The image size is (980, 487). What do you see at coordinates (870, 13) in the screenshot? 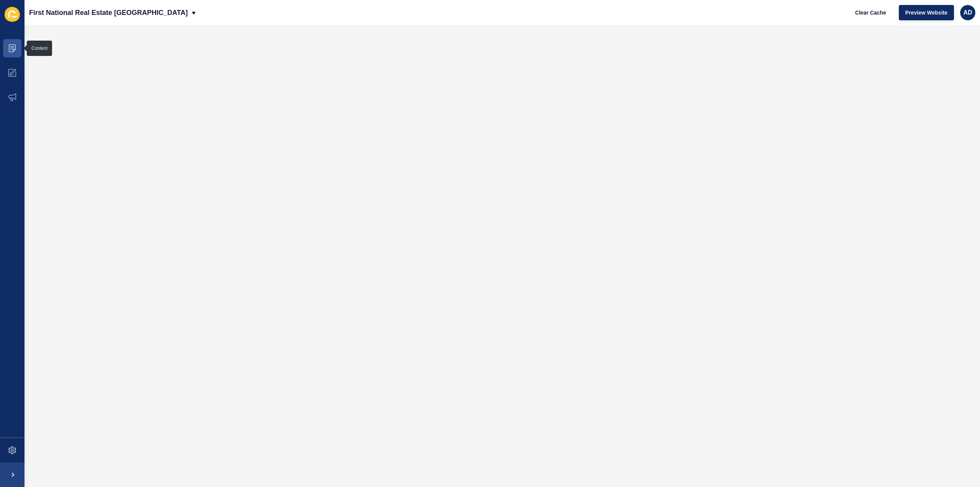
I see `span: Clear Cache` at bounding box center [870, 13].